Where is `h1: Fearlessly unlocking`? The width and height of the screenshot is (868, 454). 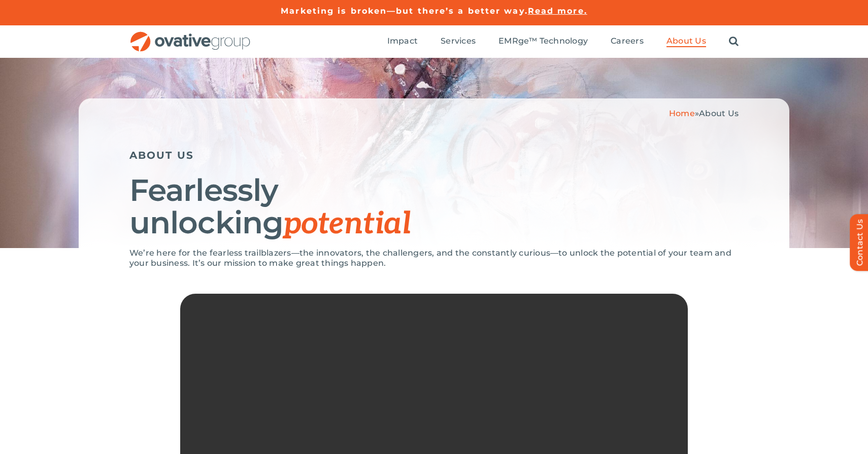
h1: Fearlessly unlocking is located at coordinates (434, 207).